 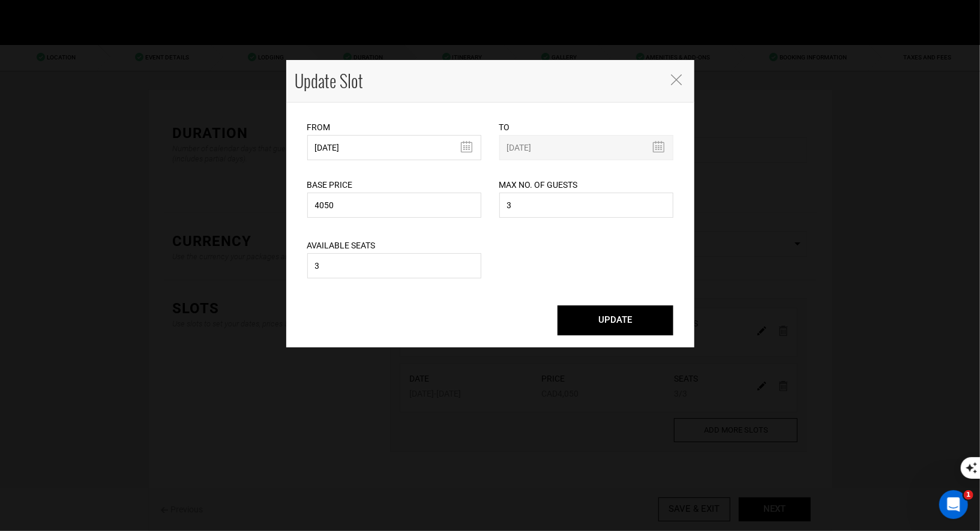 What do you see at coordinates (394, 148) in the screenshot?
I see `input: Select Start Date` at bounding box center [394, 148].